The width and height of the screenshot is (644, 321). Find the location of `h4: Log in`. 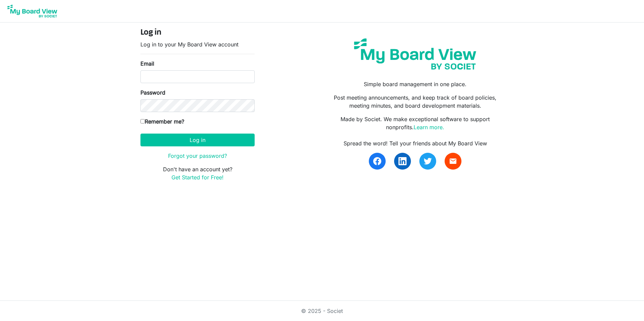

h4: Log in is located at coordinates (198, 33).